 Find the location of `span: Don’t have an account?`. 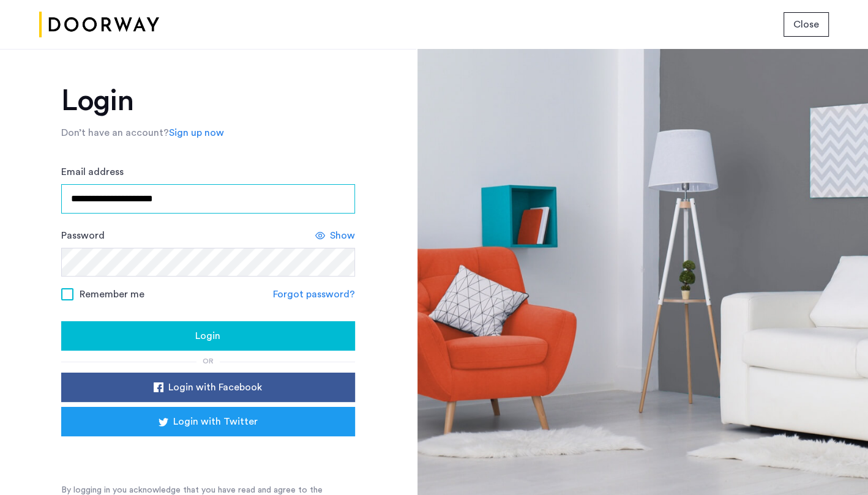

span: Don’t have an account? is located at coordinates (115, 133).